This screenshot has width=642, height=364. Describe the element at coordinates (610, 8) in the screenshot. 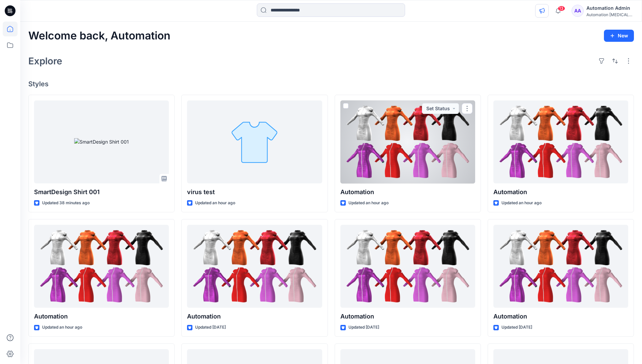

I see `div: Automation Admin` at that location.